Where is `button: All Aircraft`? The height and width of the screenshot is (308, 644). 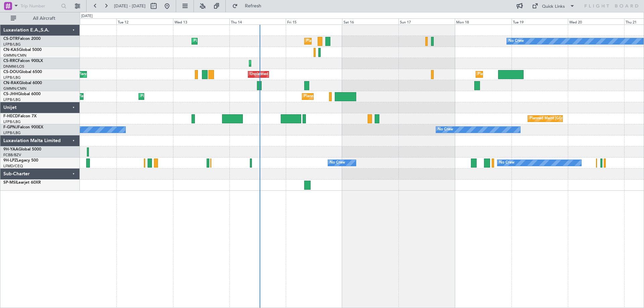
button: All Aircraft is located at coordinates (40, 18).